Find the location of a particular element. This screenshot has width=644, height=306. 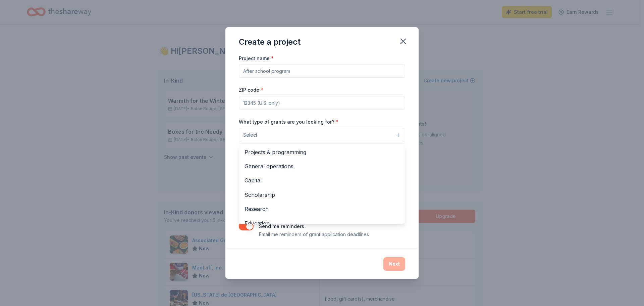

span: Research is located at coordinates (322, 209).